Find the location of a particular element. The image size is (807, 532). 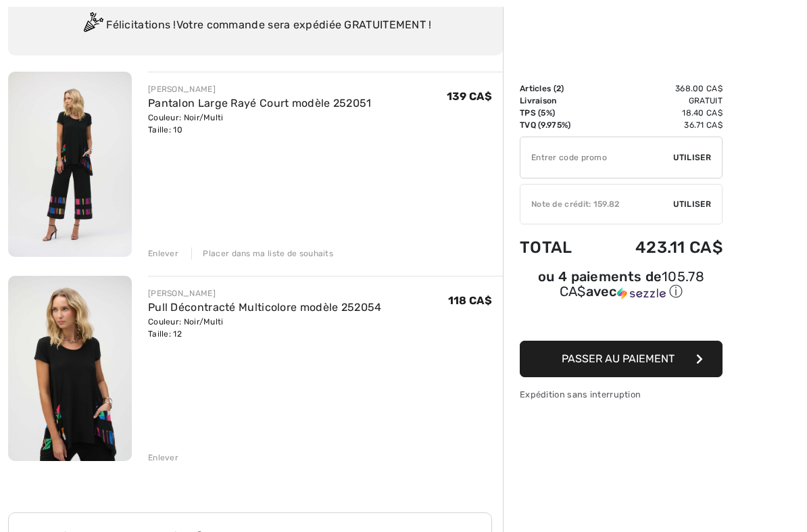

img: Pull Décontracté Multicolore modèle 252054 is located at coordinates (69, 369).